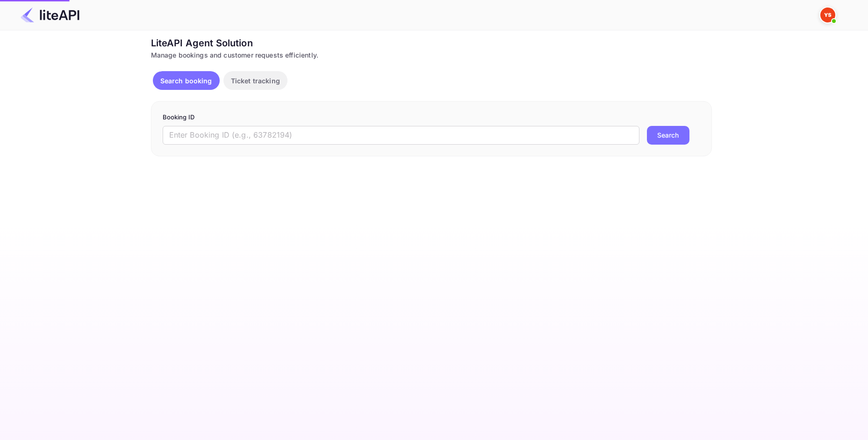  I want to click on img: LiteAPI Logo, so click(50, 15).